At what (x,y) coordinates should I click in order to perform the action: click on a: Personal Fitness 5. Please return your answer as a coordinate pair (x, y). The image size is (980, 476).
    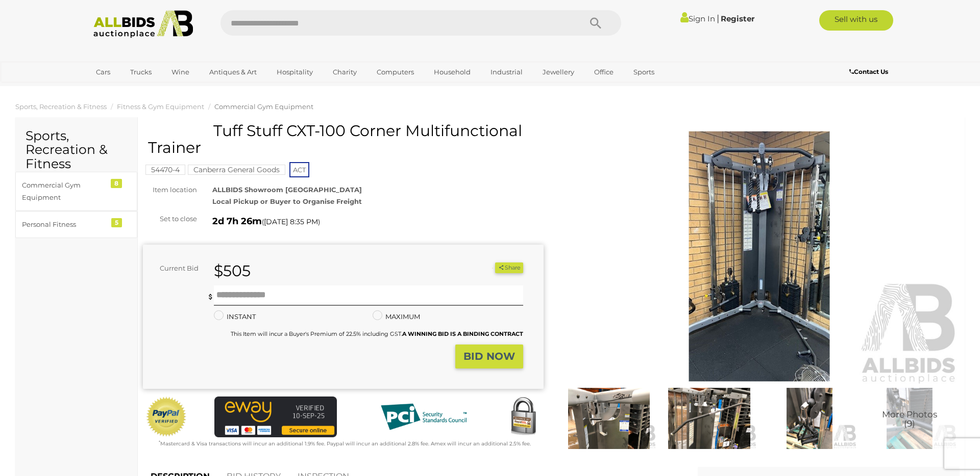
    Looking at the image, I should click on (76, 225).